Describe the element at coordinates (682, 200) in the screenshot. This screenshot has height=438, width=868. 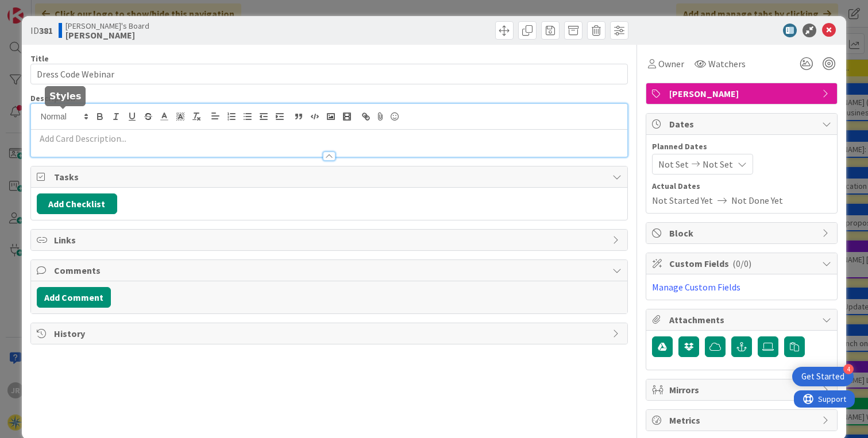
I see `span: Not Started Yet` at that location.